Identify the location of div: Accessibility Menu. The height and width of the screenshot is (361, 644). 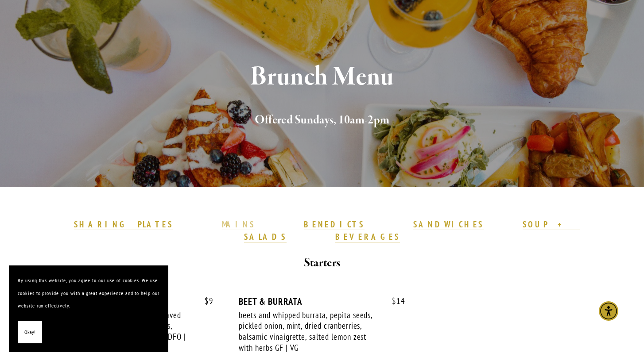
(609, 311).